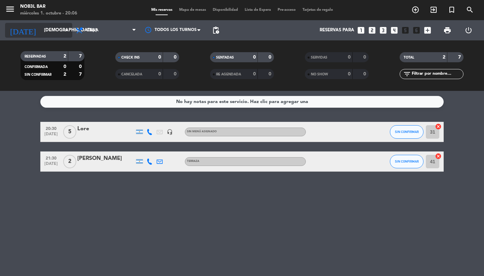 The height and width of the screenshot is (276, 484). I want to click on span: Cena, so click(92, 30).